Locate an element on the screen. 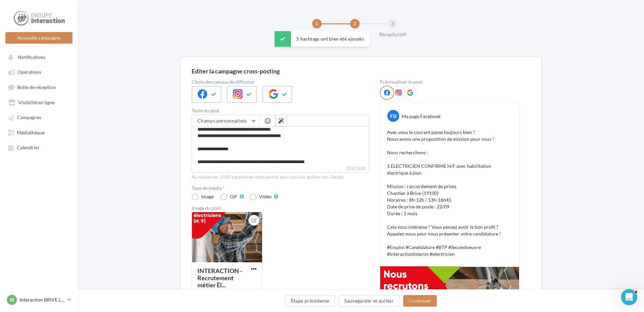 The width and height of the screenshot is (644, 312). button: Étape précédente is located at coordinates (310, 301).